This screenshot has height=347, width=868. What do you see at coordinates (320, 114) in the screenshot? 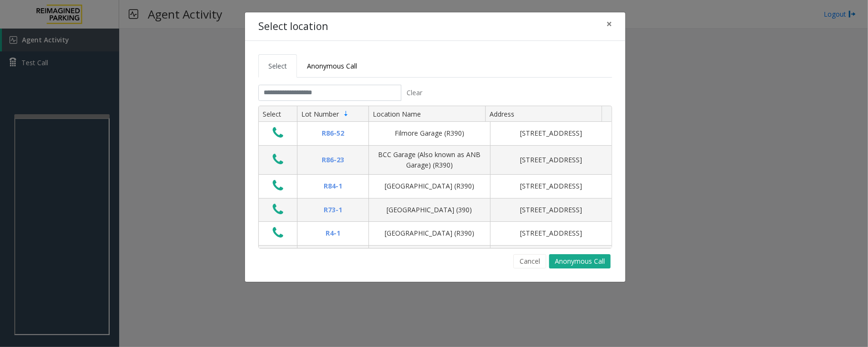
I see `span: Lot Number` at bounding box center [320, 114].